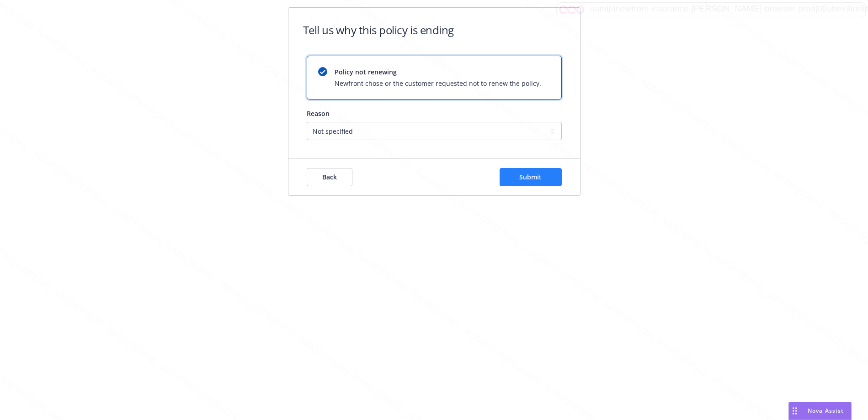 This screenshot has height=420, width=868. Describe the element at coordinates (379, 30) in the screenshot. I see `h1: Tell us why this policy is ending` at that location.